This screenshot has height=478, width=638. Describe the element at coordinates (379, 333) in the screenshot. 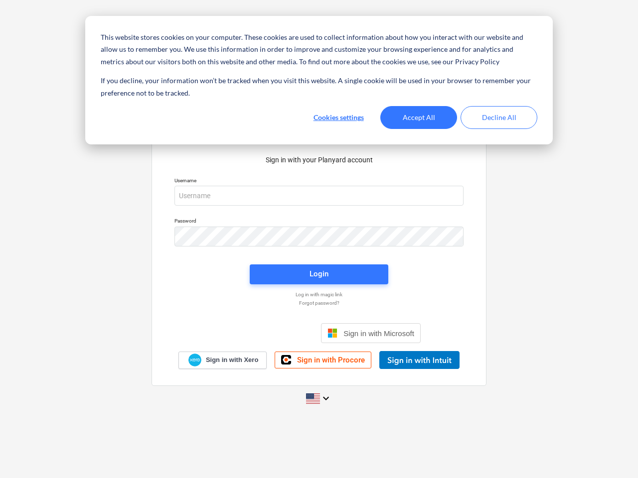

I see `span: Sign in with Microsoft` at that location.